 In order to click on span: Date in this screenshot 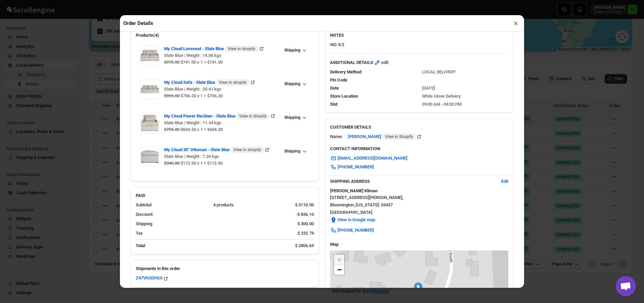, I will do `click(335, 88)`.